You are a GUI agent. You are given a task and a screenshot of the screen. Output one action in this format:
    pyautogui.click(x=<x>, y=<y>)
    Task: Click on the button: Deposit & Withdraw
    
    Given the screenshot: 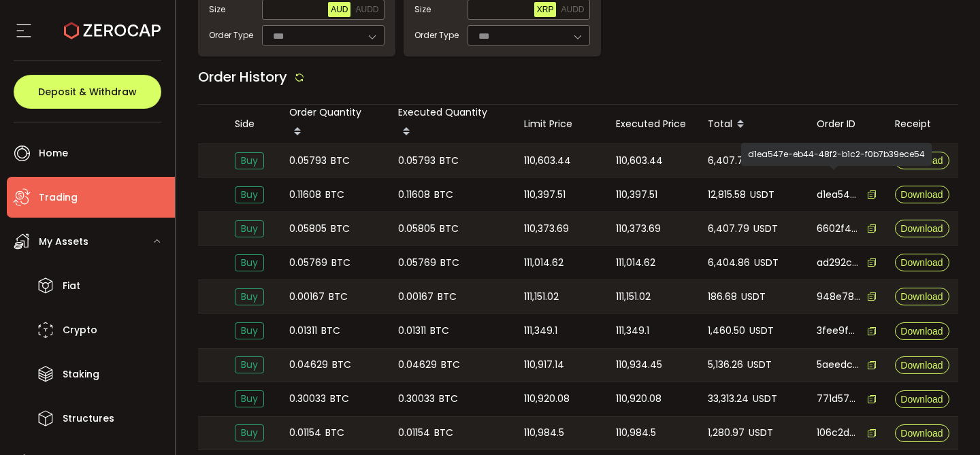 What is the action you would take?
    pyautogui.click(x=87, y=92)
    